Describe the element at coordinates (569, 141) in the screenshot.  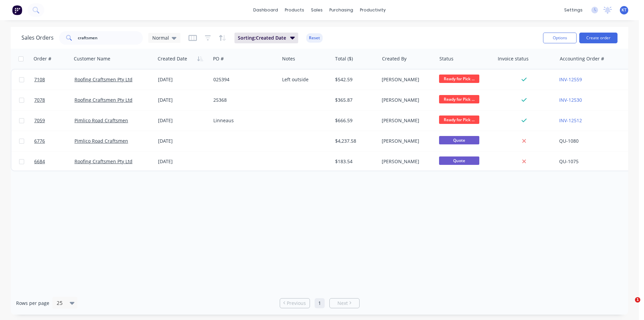
I see `a: QU-1080` at that location.